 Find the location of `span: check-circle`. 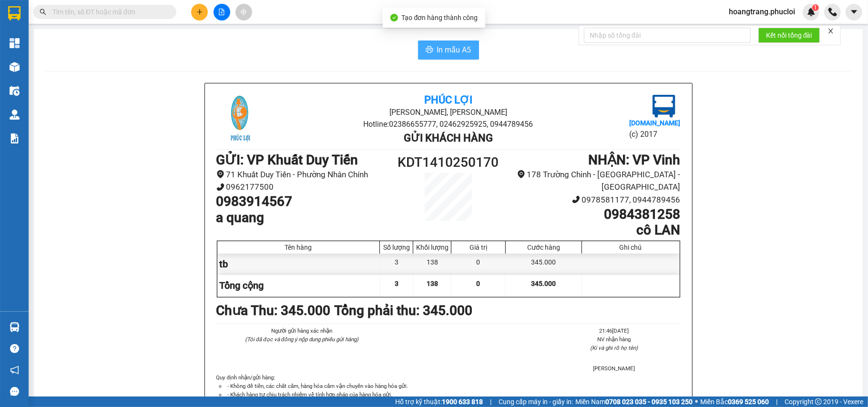

span: check-circle is located at coordinates (394, 17).